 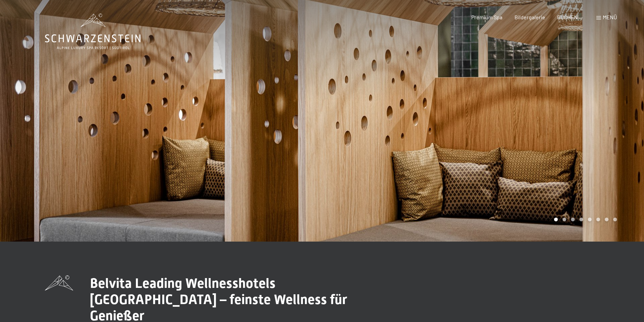 I want to click on div: Carousel Page 3, so click(x=573, y=219).